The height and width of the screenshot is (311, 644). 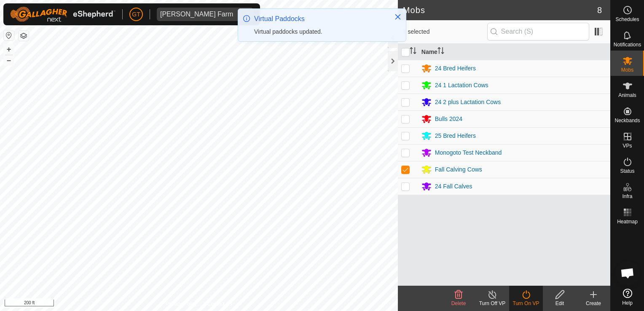 I want to click on div: Virtual Paddocks, so click(x=320, y=19).